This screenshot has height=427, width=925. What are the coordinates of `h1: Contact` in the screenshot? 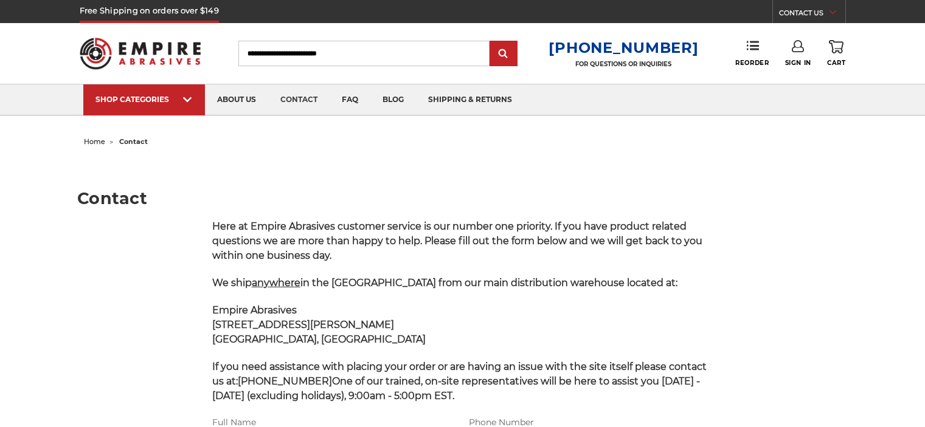 It's located at (462, 198).